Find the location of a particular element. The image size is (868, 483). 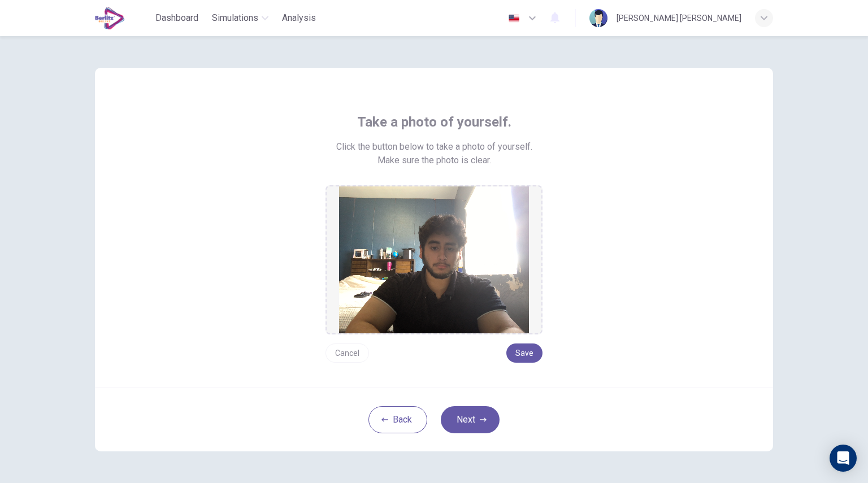

img: EduSynch logo is located at coordinates (110, 18).